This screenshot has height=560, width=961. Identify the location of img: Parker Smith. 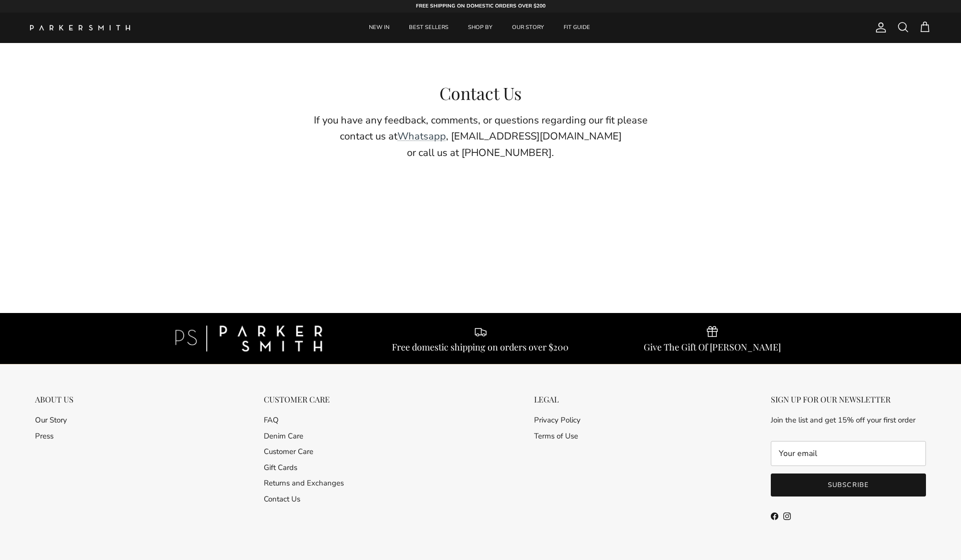
(80, 28).